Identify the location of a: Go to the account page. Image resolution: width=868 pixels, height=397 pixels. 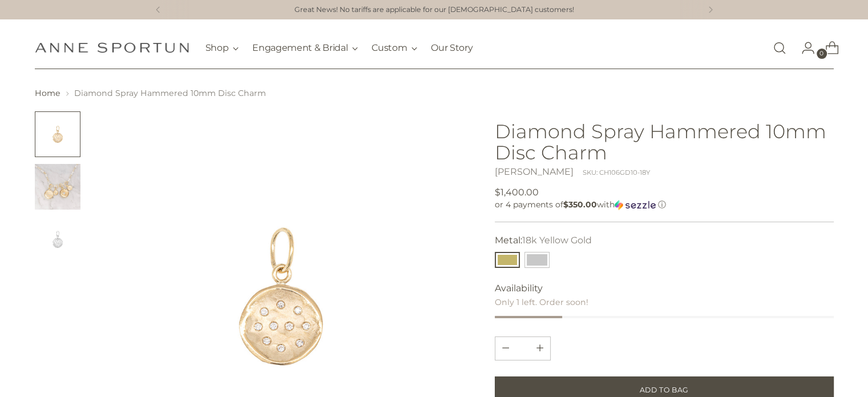
(804, 48).